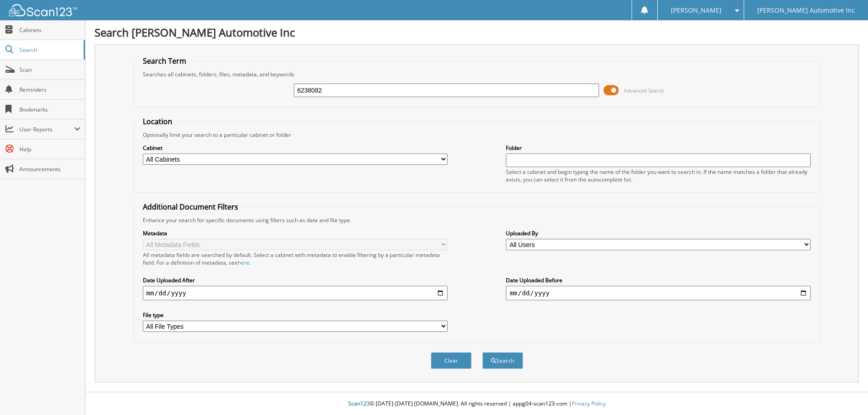 Image resolution: width=868 pixels, height=415 pixels. What do you see at coordinates (50, 69) in the screenshot?
I see `span: Scan` at bounding box center [50, 69].